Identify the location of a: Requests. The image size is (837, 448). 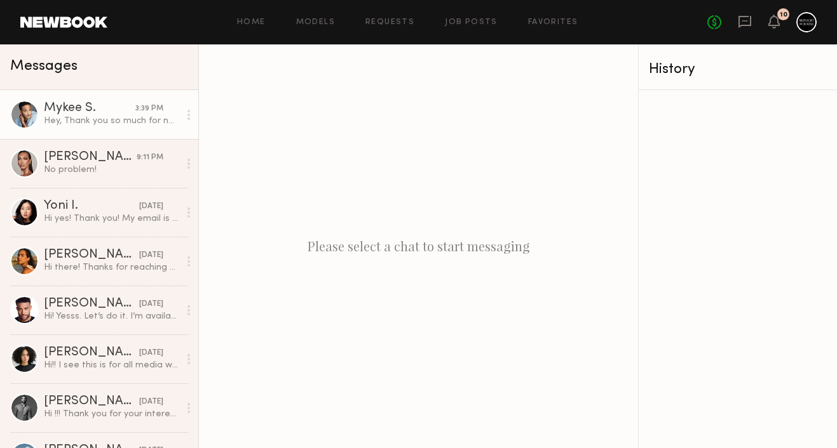
(389, 22).